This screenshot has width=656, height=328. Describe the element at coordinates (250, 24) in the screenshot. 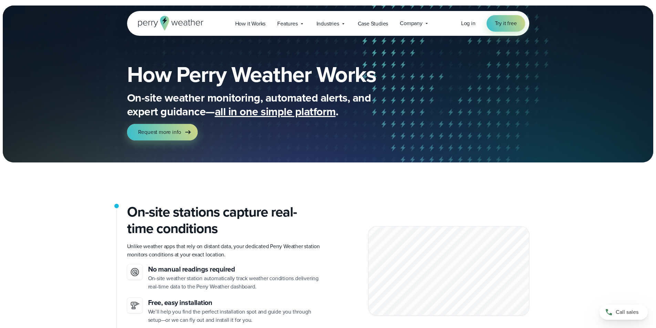

I see `span: How it Works` at that location.